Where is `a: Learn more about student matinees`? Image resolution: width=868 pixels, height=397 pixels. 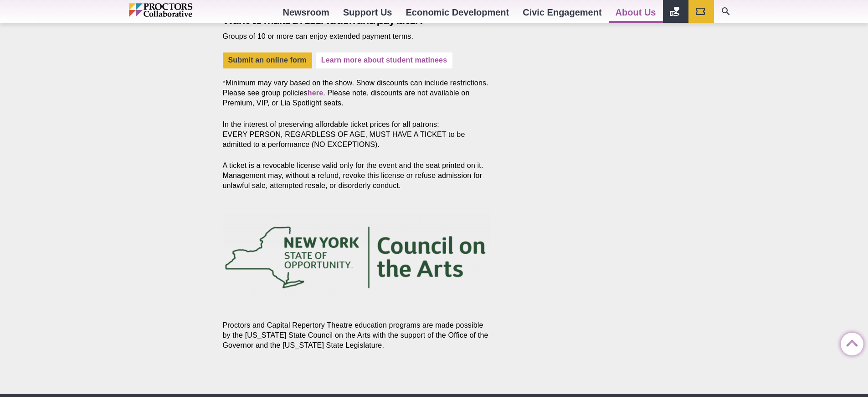 a: Learn more about student matinees is located at coordinates (384, 60).